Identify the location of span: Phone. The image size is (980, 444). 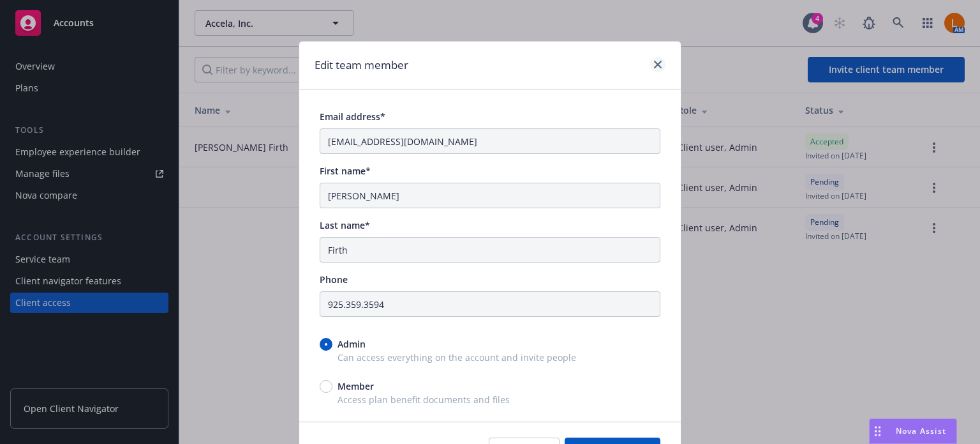
(333, 279).